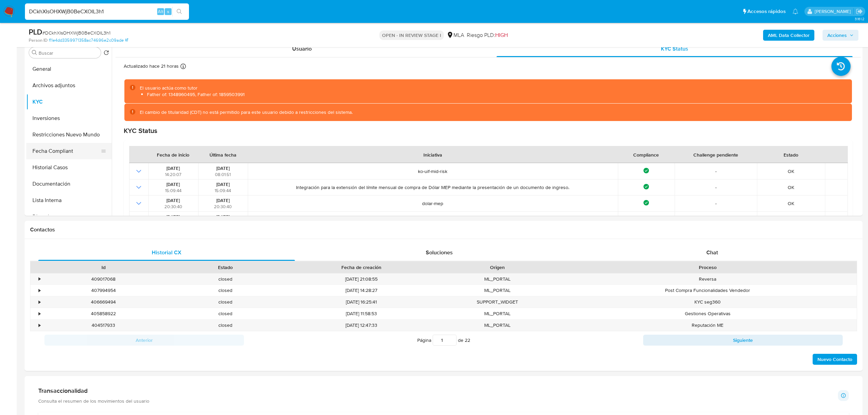  Describe the element at coordinates (767, 12) in the screenshot. I see `span: Accesos rápidos` at that location.